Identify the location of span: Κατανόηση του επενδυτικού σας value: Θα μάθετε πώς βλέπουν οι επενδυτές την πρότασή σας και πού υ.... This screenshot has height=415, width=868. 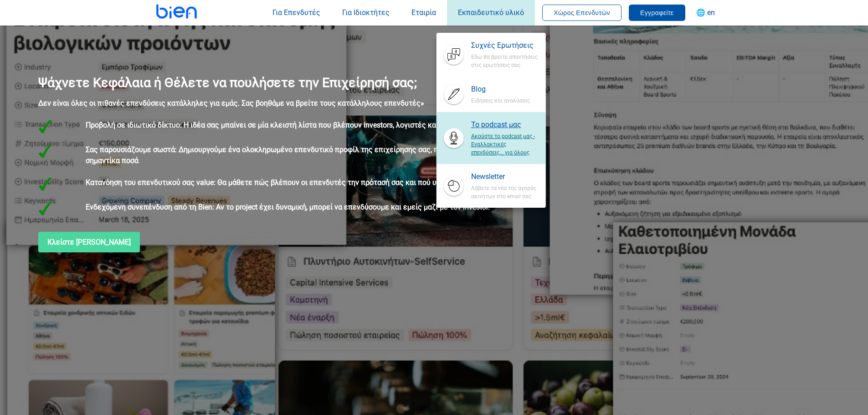
(325, 183).